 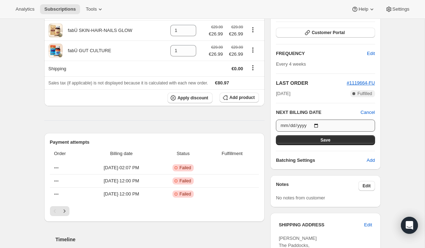 I want to click on span: Customer Portal, so click(x=328, y=33).